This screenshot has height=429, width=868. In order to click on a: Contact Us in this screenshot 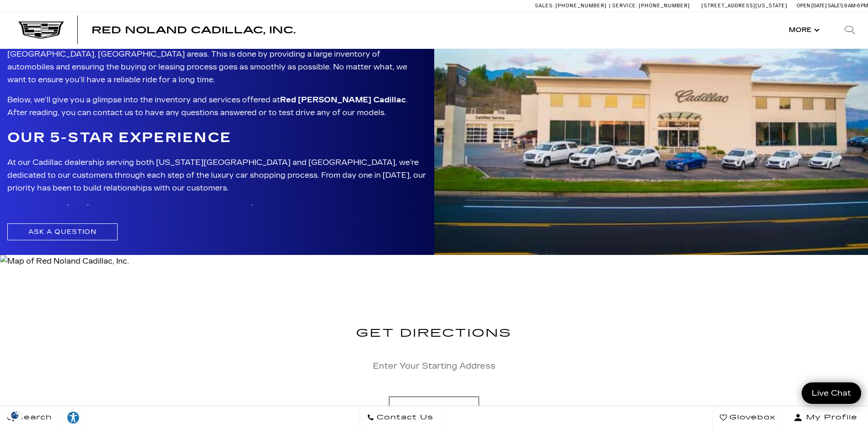, I will do `click(400, 418)`.